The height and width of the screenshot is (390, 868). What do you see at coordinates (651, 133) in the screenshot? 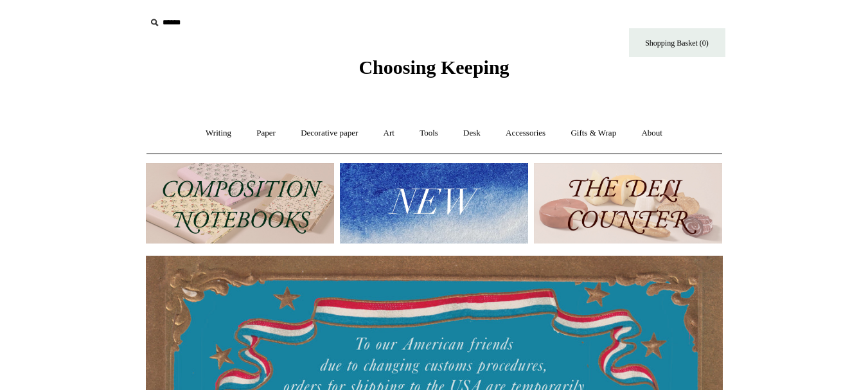
I see `a: About` at bounding box center [651, 133].